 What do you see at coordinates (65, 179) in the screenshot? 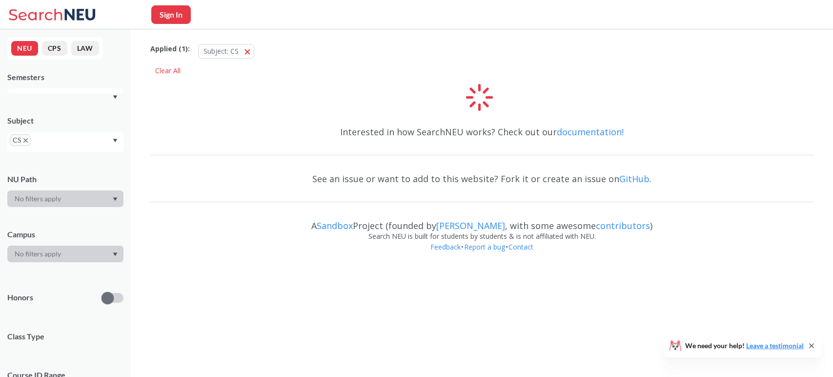
I see `div: NU Path` at bounding box center [65, 179].